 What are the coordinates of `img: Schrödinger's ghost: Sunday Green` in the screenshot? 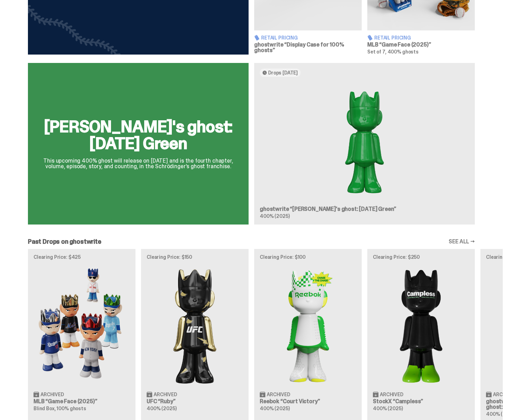 It's located at (365, 142).